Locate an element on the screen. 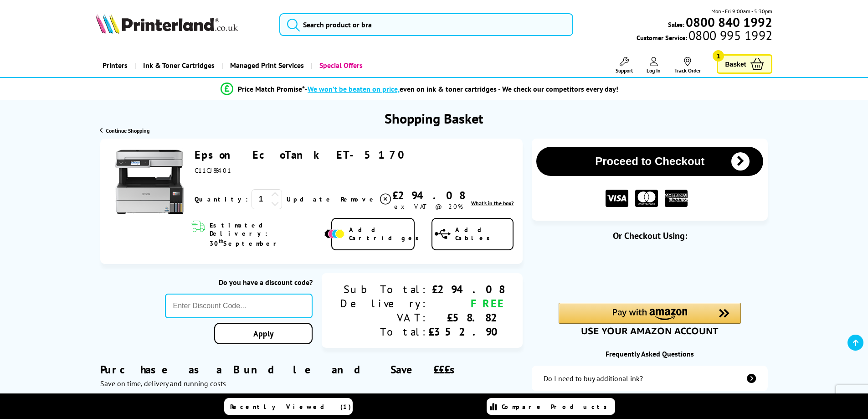 Image resolution: width=868 pixels, height=419 pixels. img: Add Cartridges is located at coordinates (335, 234).